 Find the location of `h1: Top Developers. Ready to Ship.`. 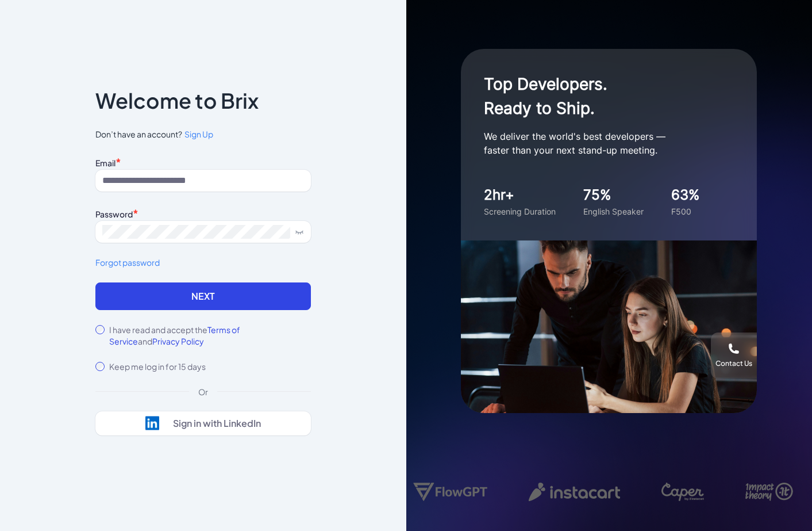

h1: Top Developers. Ready to Ship. is located at coordinates (599, 96).